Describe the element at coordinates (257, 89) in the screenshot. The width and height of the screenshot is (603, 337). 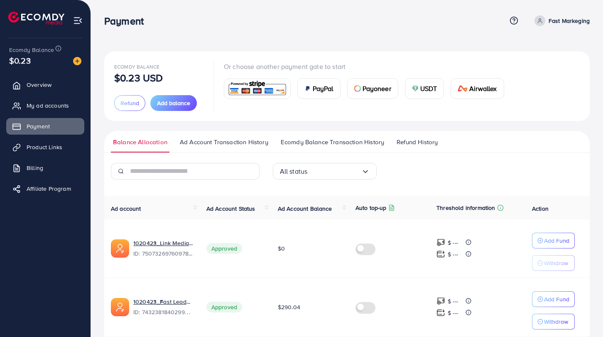
I see `a: card` at that location.